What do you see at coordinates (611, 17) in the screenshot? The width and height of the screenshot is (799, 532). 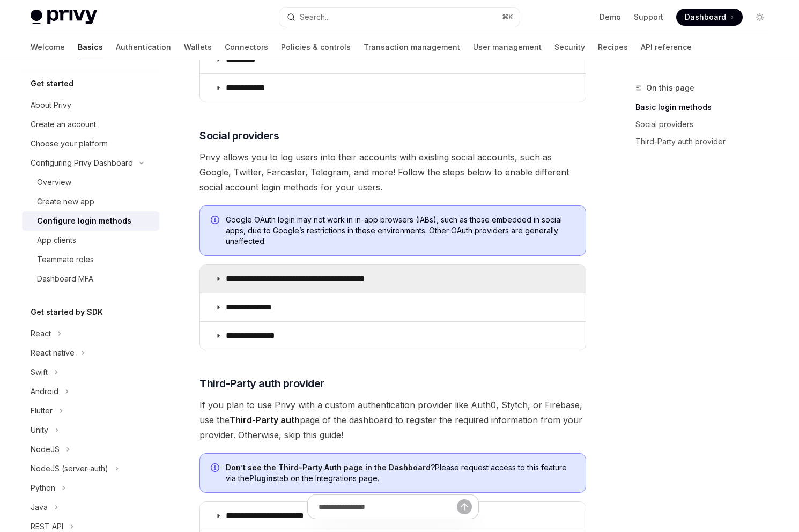 I see `a: Demo` at bounding box center [611, 17].